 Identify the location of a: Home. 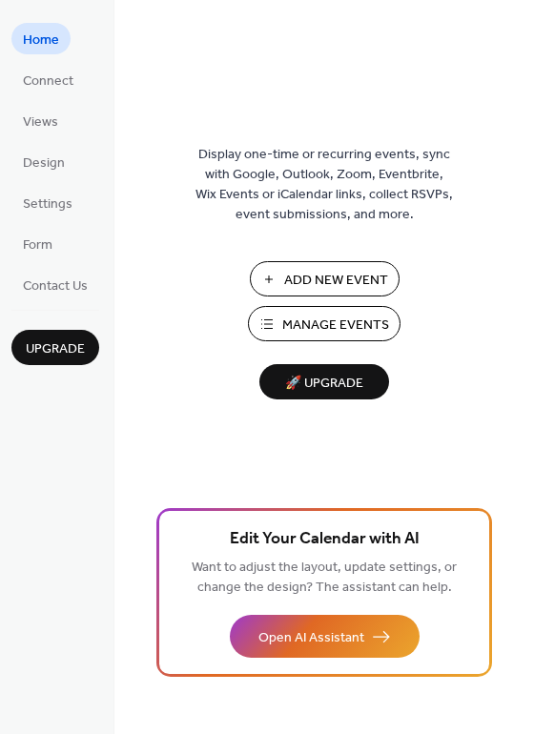
(41, 38).